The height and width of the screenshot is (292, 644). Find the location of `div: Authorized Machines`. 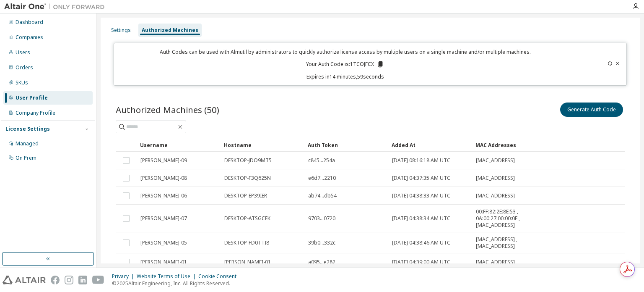

div: Authorized Machines is located at coordinates (170, 30).